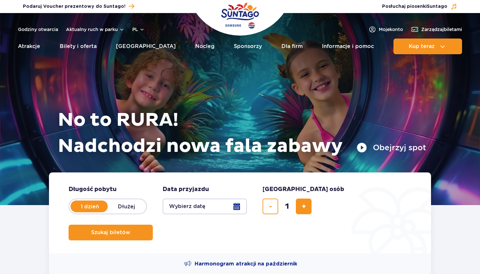 This screenshot has width=480, height=274. I want to click on a: Atrakcje, so click(29, 46).